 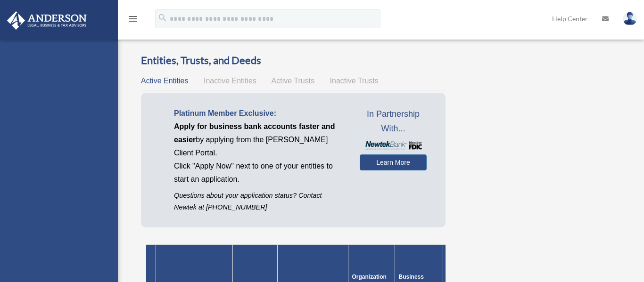 I want to click on p: Platinum Member Exclusive:, so click(x=260, y=114).